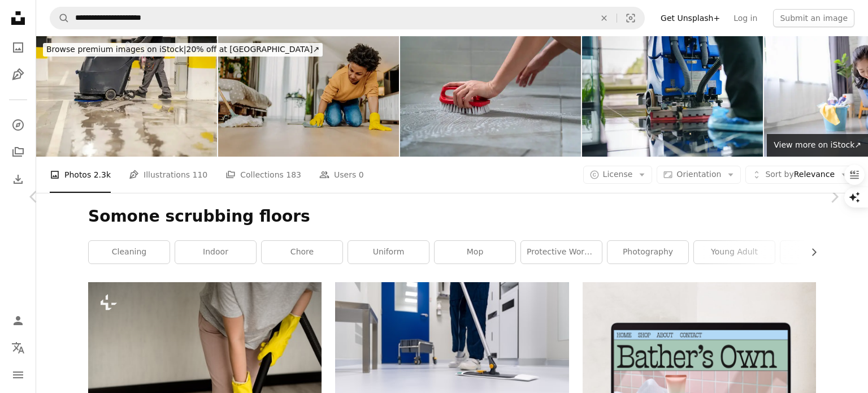 This screenshot has width=868, height=393. What do you see at coordinates (18, 47) in the screenshot?
I see `a: Photos` at bounding box center [18, 47].